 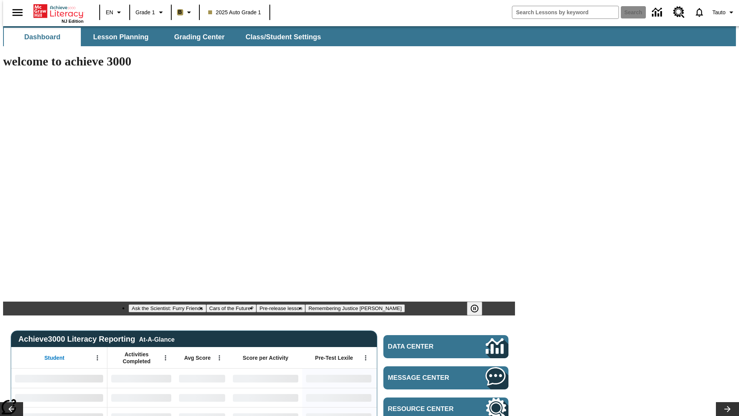 What do you see at coordinates (121, 37) in the screenshot?
I see `button: Lesson Planning` at bounding box center [121, 37].